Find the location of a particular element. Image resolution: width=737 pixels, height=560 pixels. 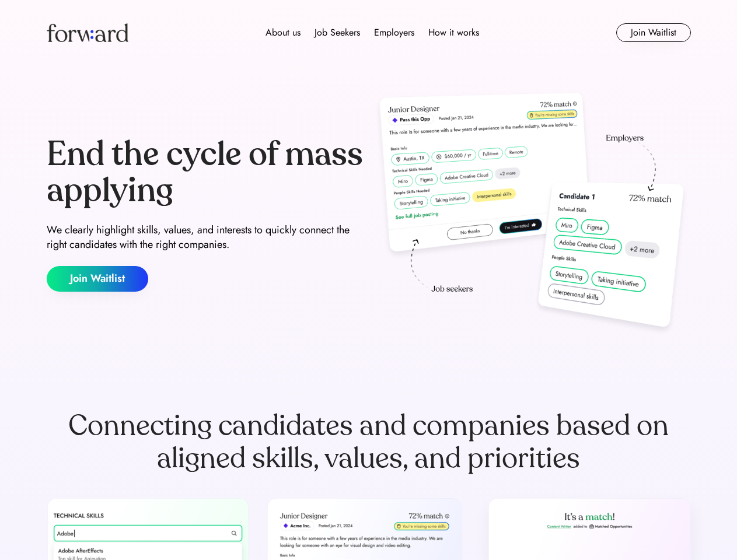

div: Employers is located at coordinates (394, 33).